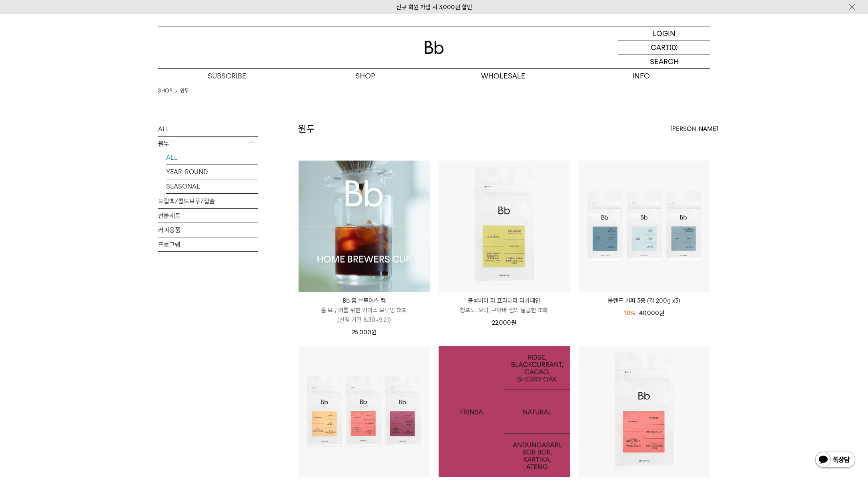  I want to click on a: 원두, so click(185, 91).